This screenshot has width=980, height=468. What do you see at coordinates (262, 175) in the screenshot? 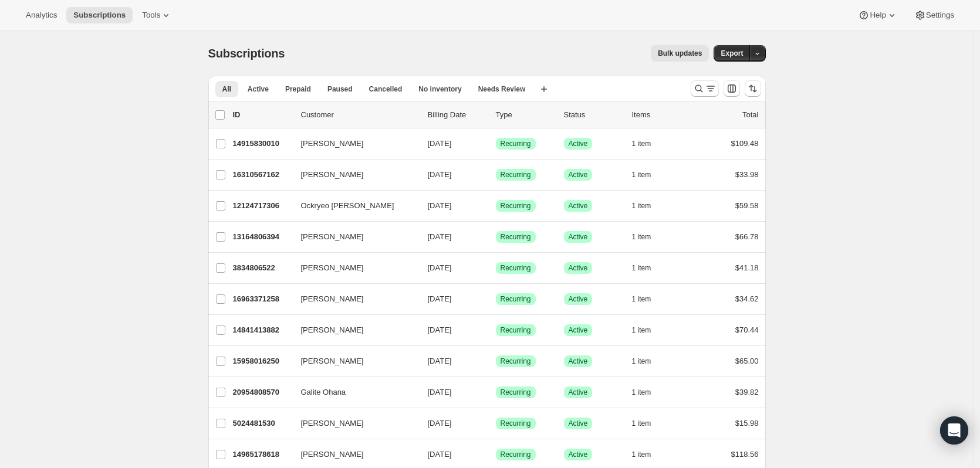
I see `p: 16310567162` at bounding box center [262, 175].